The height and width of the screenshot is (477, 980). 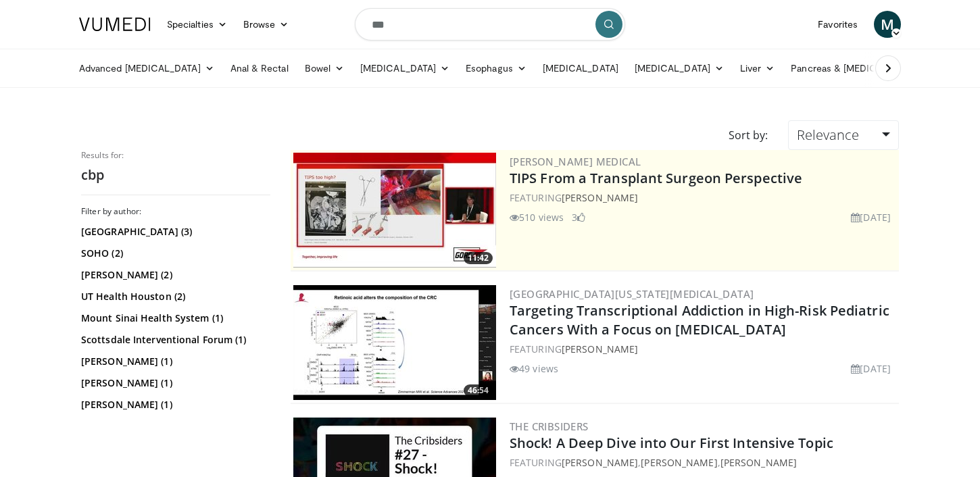 What do you see at coordinates (176, 175) in the screenshot?
I see `h2: cbp` at bounding box center [176, 175].